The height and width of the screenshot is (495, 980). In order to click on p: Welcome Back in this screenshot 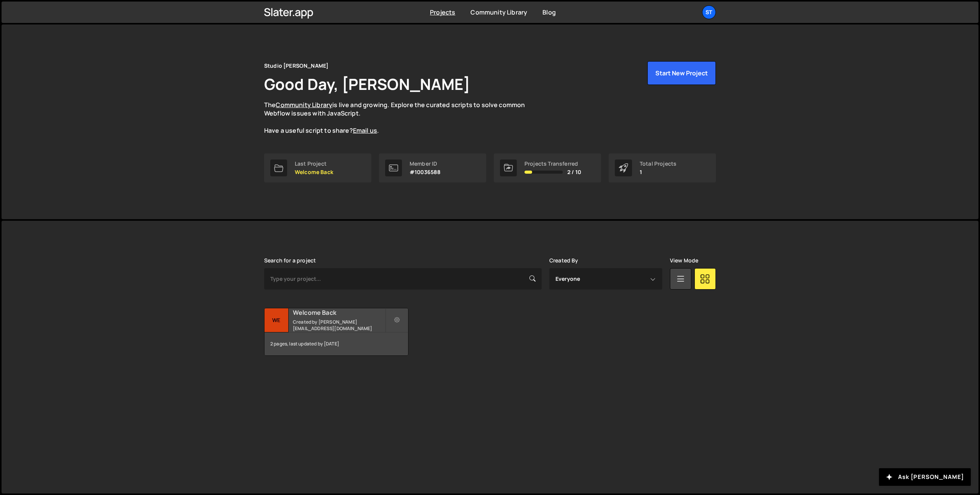, I will do `click(314, 172)`.